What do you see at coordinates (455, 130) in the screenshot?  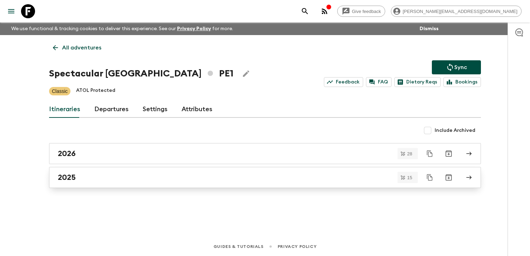 I see `span: Include Archived` at bounding box center [455, 130].